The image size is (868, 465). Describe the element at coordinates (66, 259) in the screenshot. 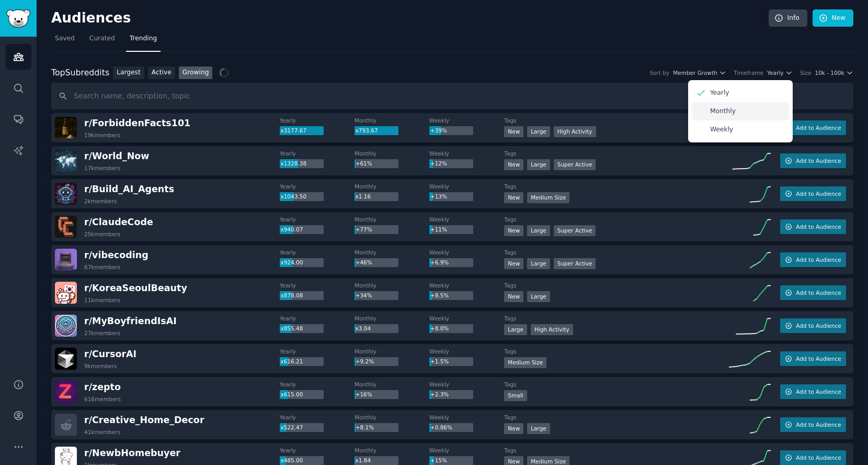

I see `img: vibecoding` at that location.